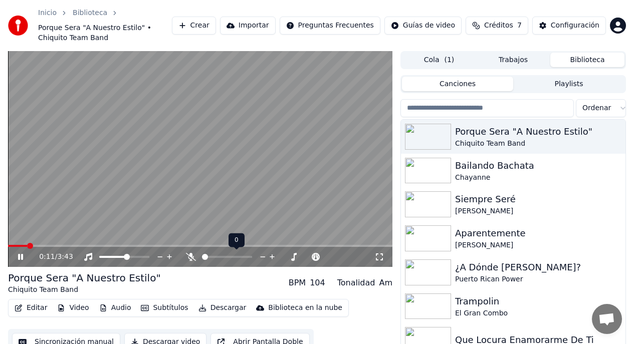 The height and width of the screenshot is (344, 634). I want to click on div: Configuración, so click(575, 26).